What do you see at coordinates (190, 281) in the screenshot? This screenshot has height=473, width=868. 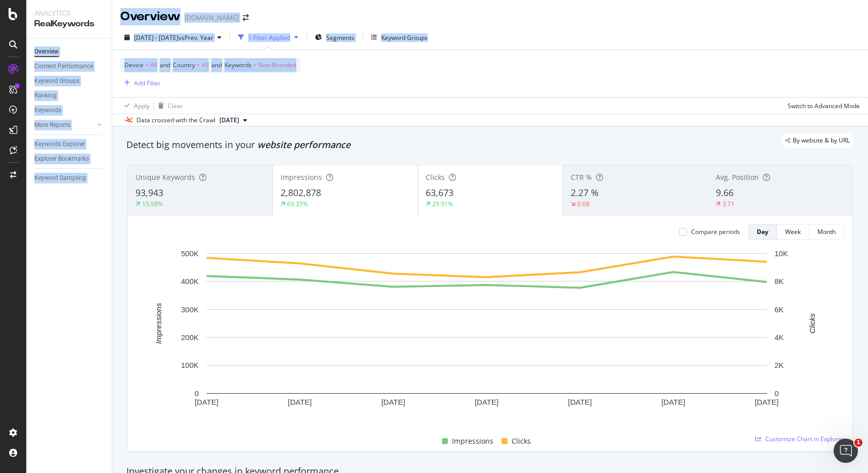 I see `text: 400K` at bounding box center [190, 281].